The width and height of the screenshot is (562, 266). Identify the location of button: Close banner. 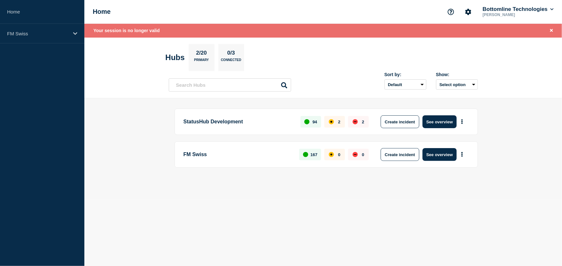
(551, 31).